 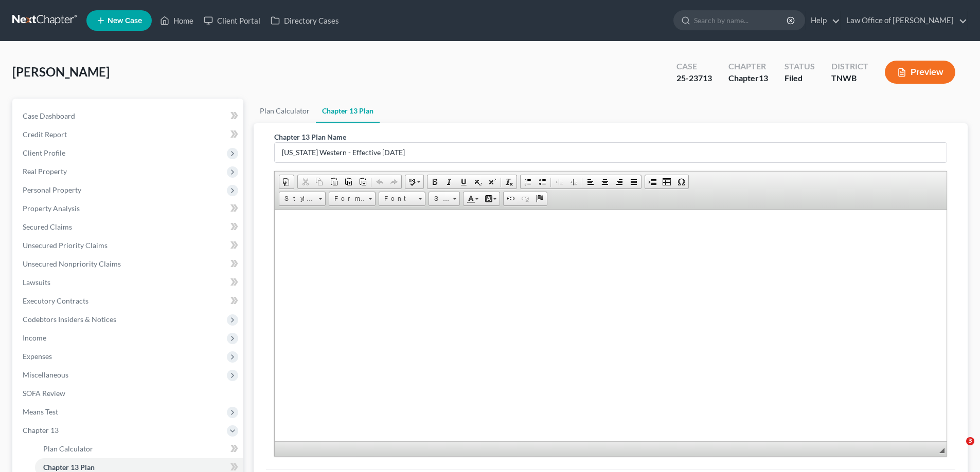 What do you see at coordinates (919, 72) in the screenshot?
I see `button: Preview` at bounding box center [919, 72].